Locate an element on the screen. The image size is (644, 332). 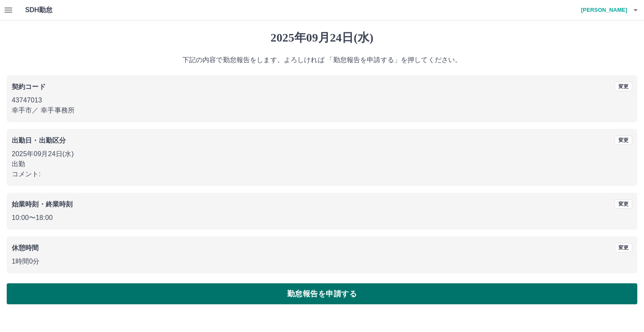
b: 出勤日・出勤区分 is located at coordinates (39, 140).